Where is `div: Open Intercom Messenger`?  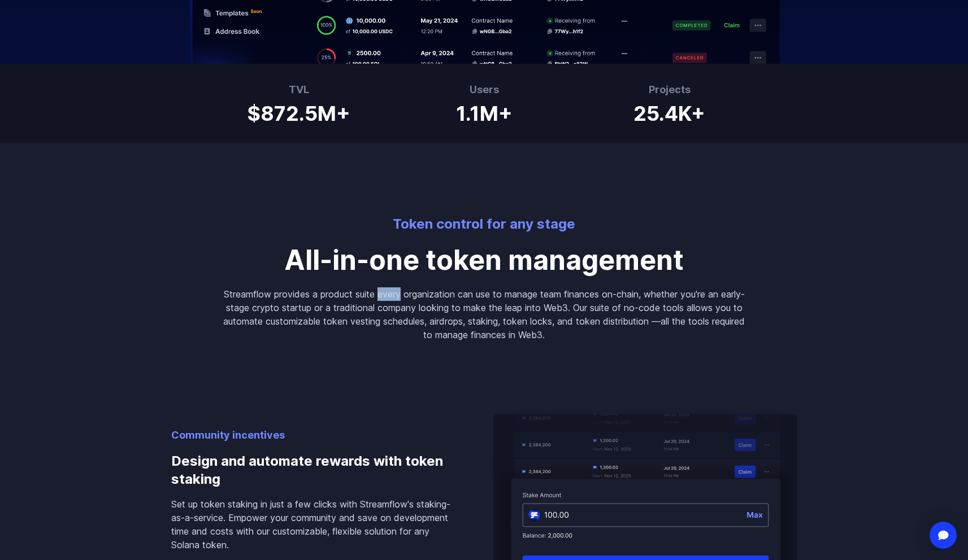
div: Open Intercom Messenger is located at coordinates (943, 535).